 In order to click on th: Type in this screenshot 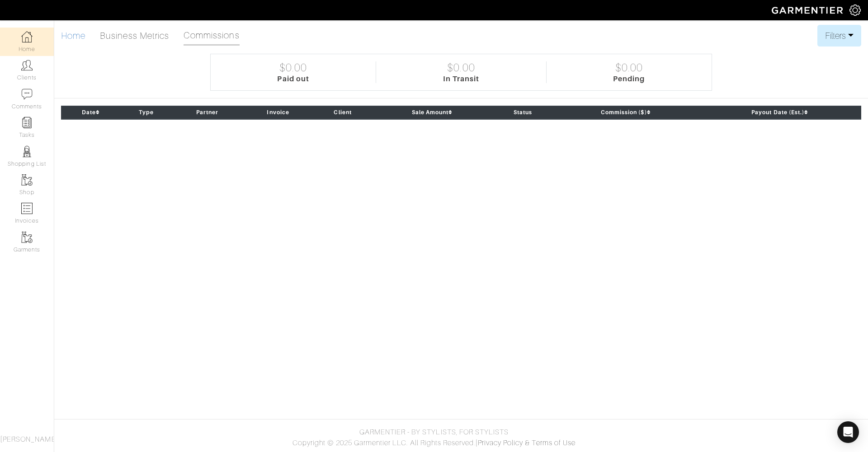, I will do `click(146, 112)`.